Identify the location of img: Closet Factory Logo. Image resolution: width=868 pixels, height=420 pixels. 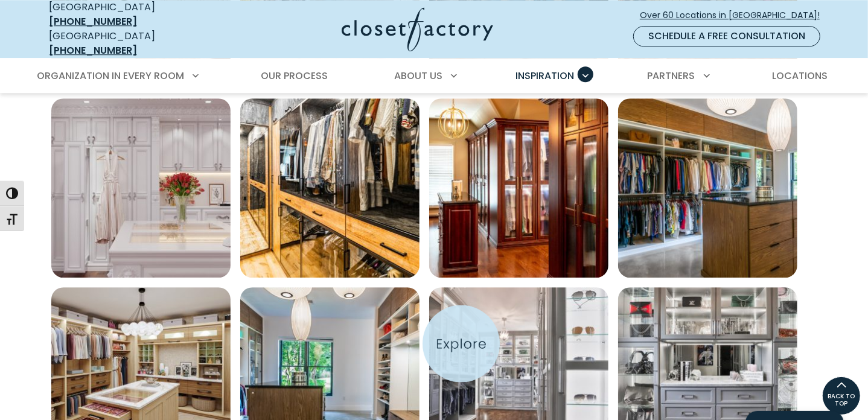
(417, 29).